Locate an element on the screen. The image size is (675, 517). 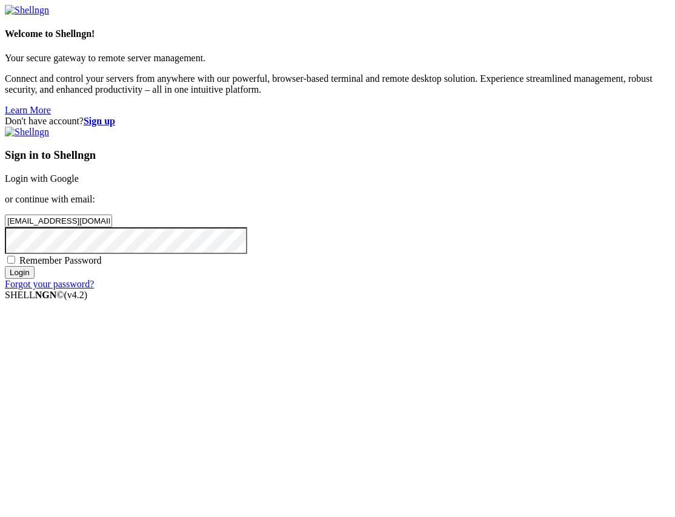
b: NGN is located at coordinates (46, 294).